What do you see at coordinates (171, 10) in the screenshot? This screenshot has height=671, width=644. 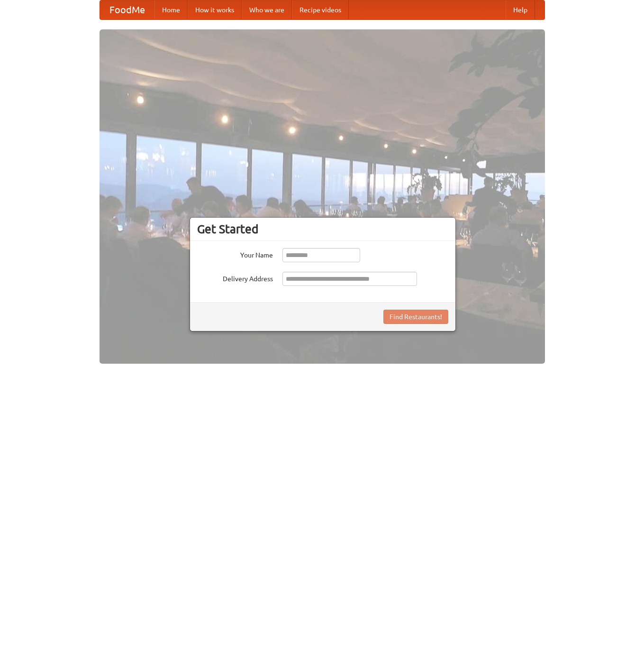 I see `a: Home` at bounding box center [171, 10].